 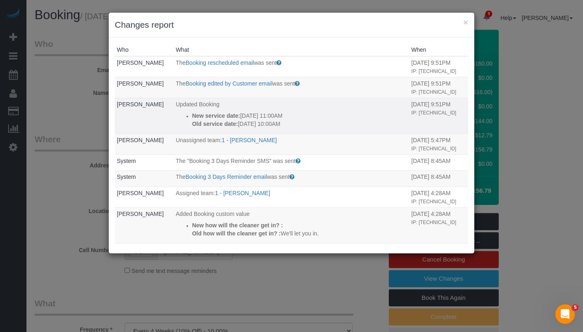 I want to click on a: Booking edited by Customer email, so click(x=229, y=84).